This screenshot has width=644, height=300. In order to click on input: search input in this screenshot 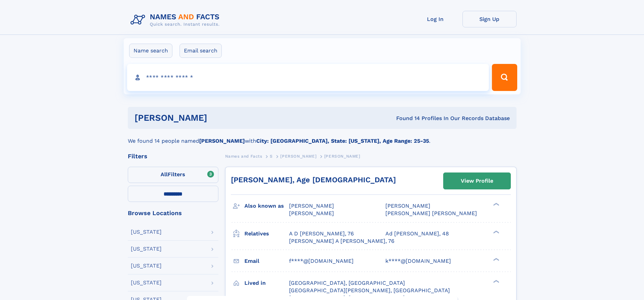, I will do `click(308, 78)`.